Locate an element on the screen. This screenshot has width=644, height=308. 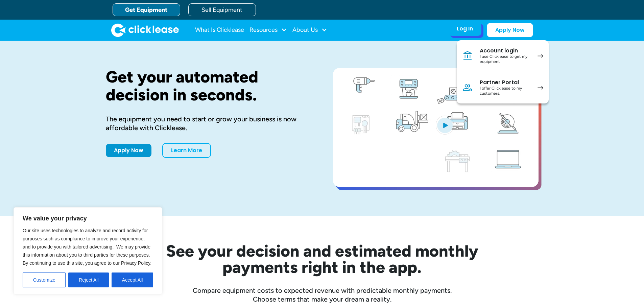
a: open lightbox is located at coordinates (436, 128).